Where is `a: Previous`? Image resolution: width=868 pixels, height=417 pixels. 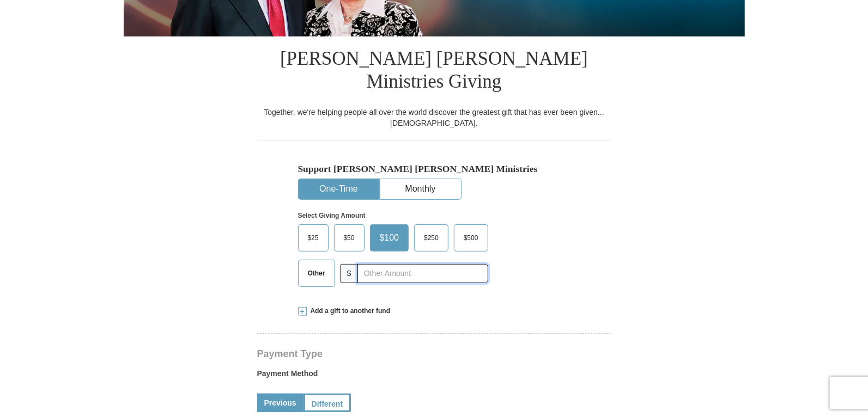
a: Previous is located at coordinates (280, 403).